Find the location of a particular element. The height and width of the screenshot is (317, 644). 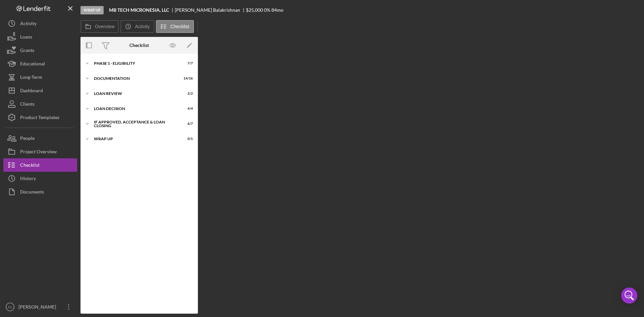

label: Activity is located at coordinates (142, 27).